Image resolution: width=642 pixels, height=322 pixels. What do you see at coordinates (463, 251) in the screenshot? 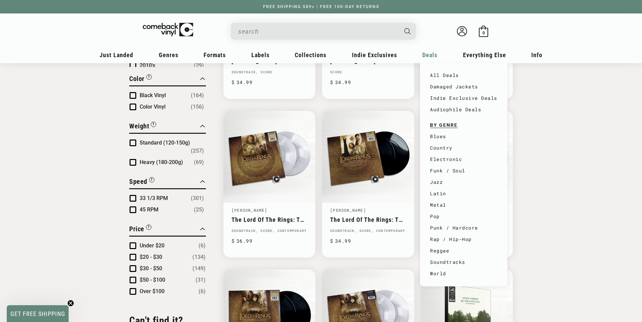
I see `a: Reggae` at bounding box center [463, 251].